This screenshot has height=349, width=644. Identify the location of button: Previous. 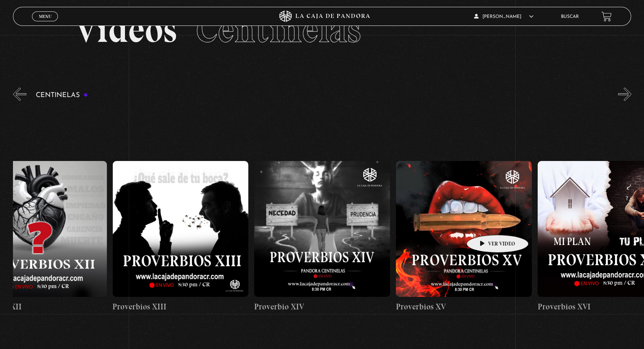
(20, 94).